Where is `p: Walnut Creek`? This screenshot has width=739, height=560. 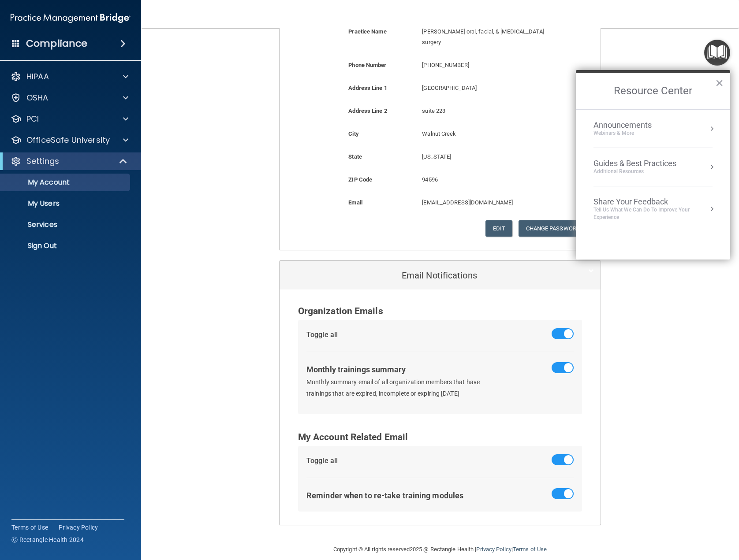
p: Walnut Creek is located at coordinates (489, 134).